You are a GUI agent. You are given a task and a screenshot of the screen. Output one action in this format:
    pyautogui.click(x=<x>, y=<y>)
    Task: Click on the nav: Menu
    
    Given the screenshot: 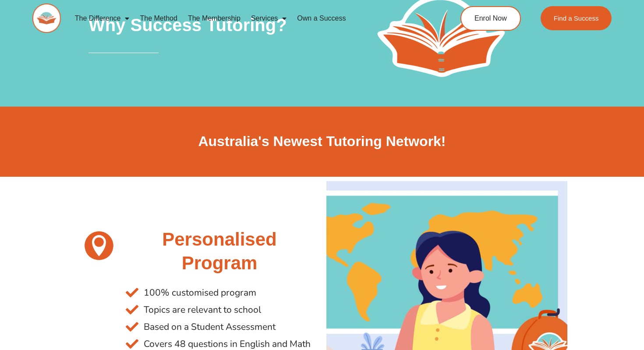 What is the action you would take?
    pyautogui.click(x=248, y=18)
    